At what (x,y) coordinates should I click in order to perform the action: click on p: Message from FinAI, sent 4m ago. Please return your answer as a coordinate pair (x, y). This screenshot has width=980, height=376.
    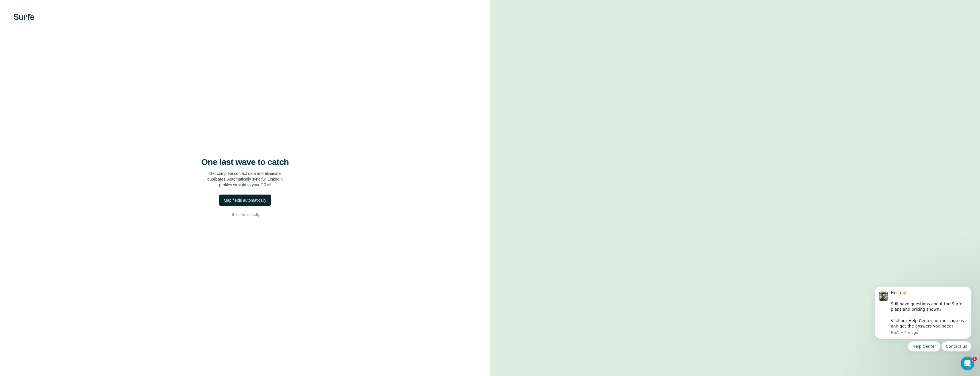
    Looking at the image, I should click on (63, 51).